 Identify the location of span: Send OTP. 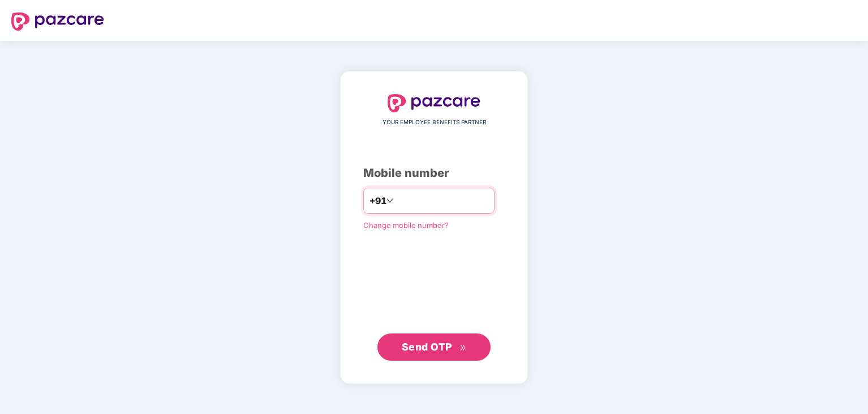
(427, 347).